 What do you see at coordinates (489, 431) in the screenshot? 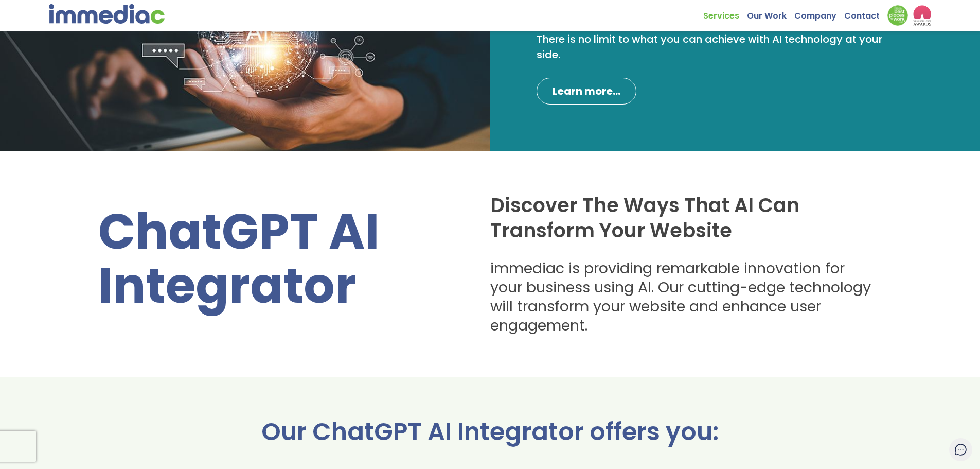
I see `span: Our ChatGPT AI Integrator offers you:` at bounding box center [489, 431].